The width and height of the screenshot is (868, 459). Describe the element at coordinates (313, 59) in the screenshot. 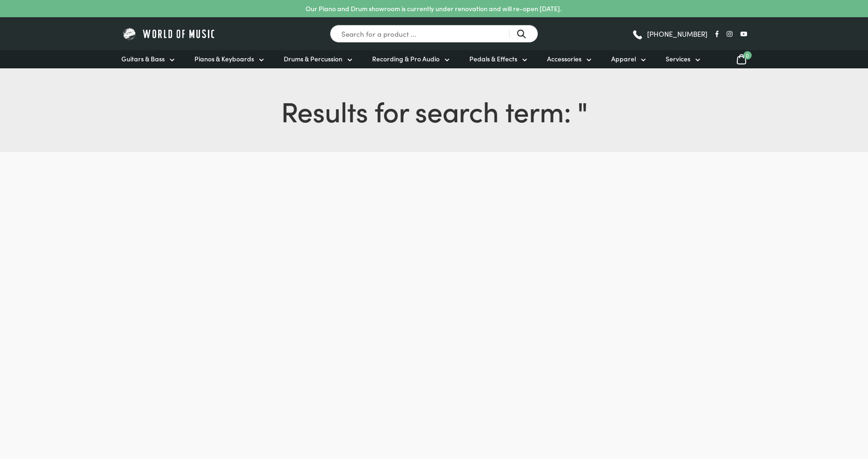

I see `span: Drums & Percussion` at that location.